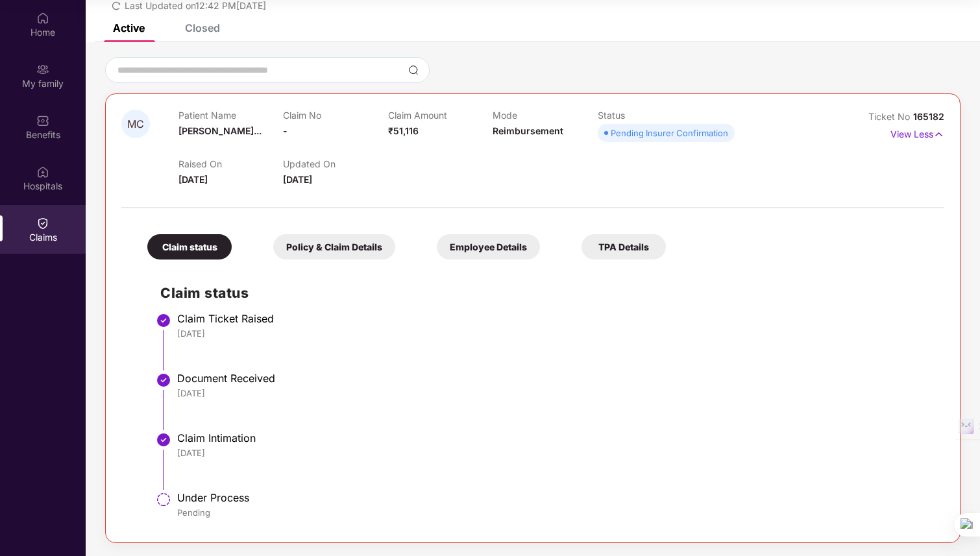 The image size is (980, 556). What do you see at coordinates (528, 130) in the screenshot?
I see `span: Reimbursement` at bounding box center [528, 130].